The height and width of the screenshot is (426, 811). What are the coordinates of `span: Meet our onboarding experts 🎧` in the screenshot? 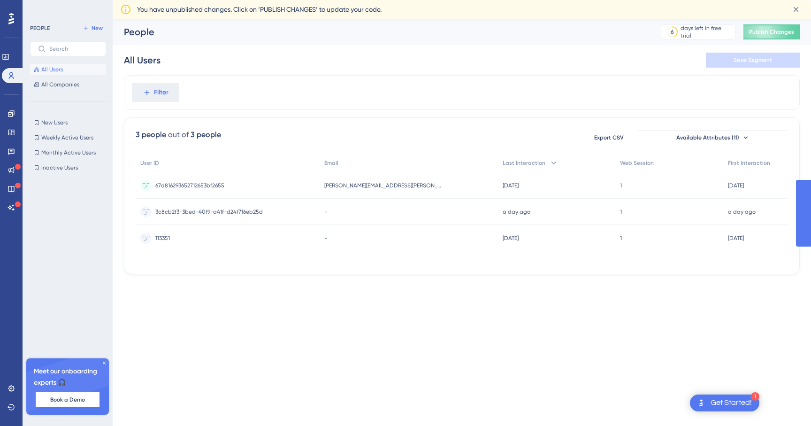 It's located at (68, 377).